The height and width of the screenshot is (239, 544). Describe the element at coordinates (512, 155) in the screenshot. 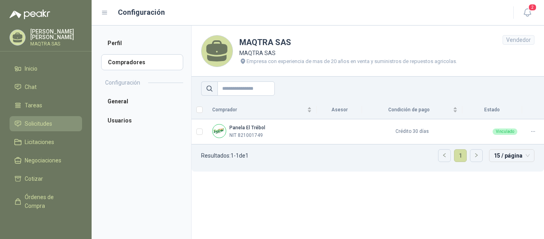

I see `span: 15 / página` at that location.